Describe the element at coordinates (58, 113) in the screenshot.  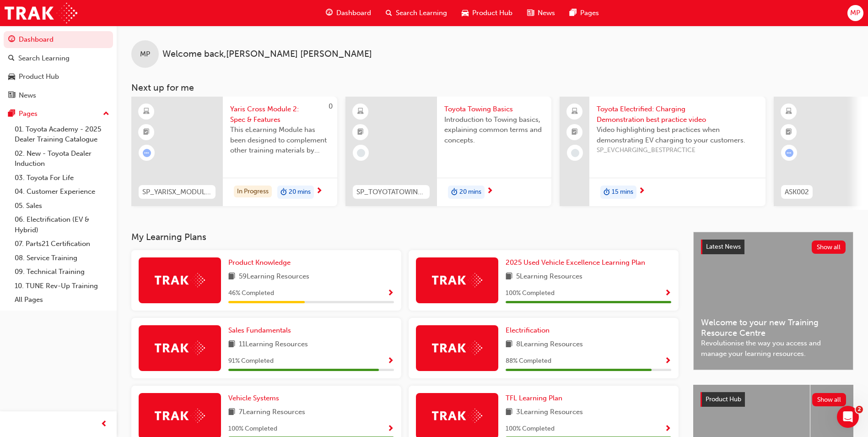
I see `button: Pages` at that location.